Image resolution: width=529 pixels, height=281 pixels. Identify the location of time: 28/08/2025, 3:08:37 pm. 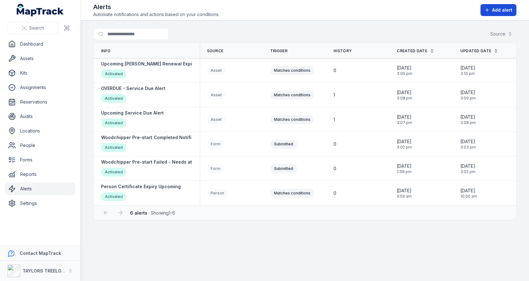
(404, 95).